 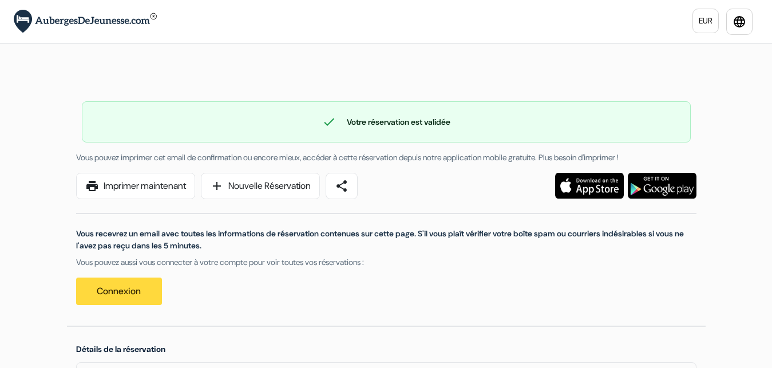 What do you see at coordinates (386, 262) in the screenshot?
I see `p: Vous pouvez aussi vous connecter à votre compte pour voir toutes vos réservations :` at bounding box center [386, 262].